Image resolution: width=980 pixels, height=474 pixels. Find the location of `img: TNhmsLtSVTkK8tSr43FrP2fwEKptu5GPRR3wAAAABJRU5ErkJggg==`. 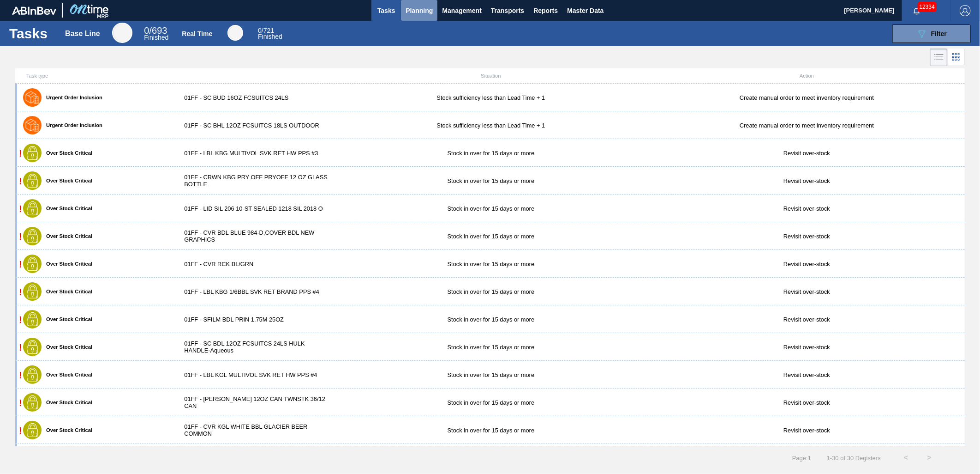

img: TNhmsLtSVTkK8tSr43FrP2fwEKptu5GPRR3wAAAABJRU5ErkJggg== is located at coordinates (35, 11).